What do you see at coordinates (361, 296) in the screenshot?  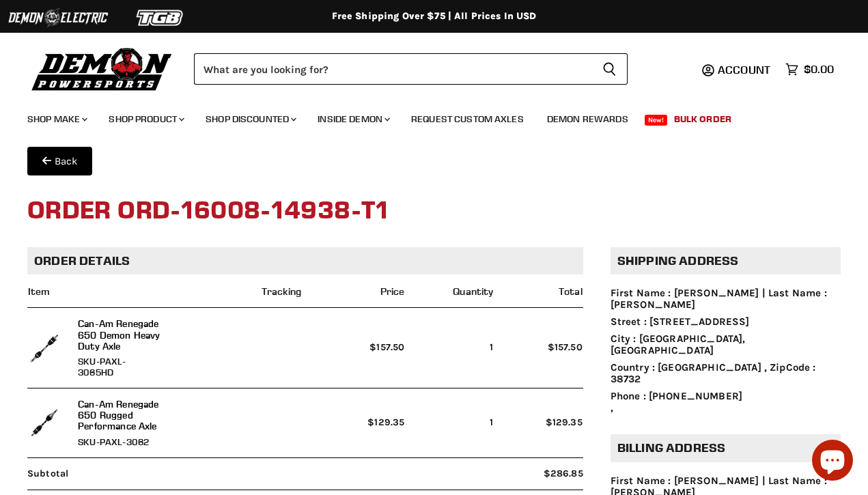 I see `th: Price` at bounding box center [361, 296].